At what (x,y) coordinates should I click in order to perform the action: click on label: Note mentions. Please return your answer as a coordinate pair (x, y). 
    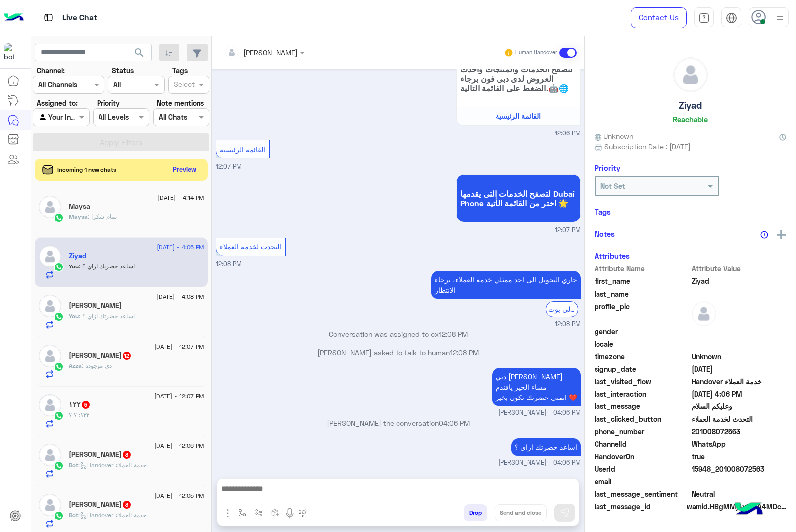
    Looking at the image, I should click on (180, 102).